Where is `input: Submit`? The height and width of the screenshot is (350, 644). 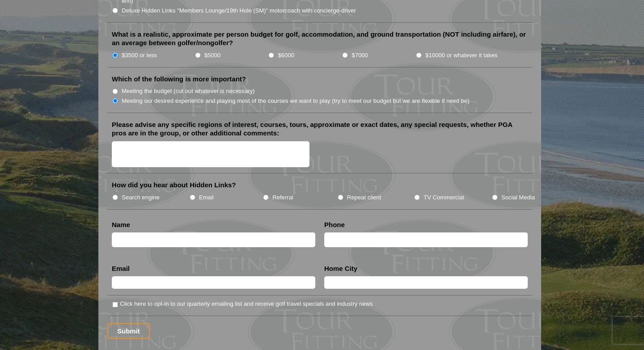
input: Submit is located at coordinates (129, 331).